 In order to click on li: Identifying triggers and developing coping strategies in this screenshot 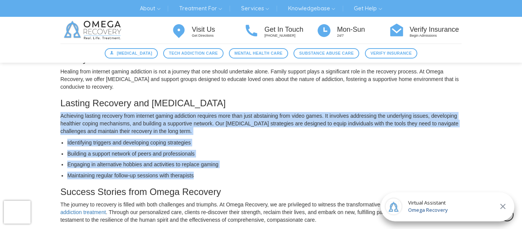, I will do `click(264, 142)`.